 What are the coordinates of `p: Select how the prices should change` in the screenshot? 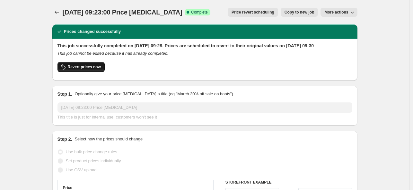 It's located at (109, 139).